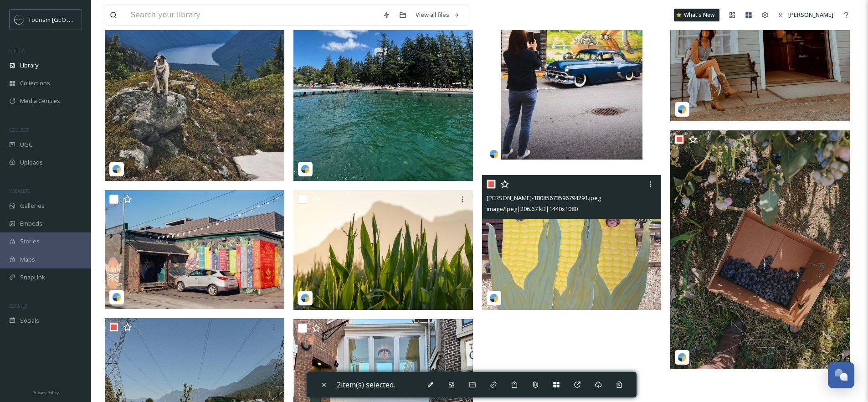  Describe the element at coordinates (20, 191) in the screenshot. I see `span: WIDGETS` at that location.